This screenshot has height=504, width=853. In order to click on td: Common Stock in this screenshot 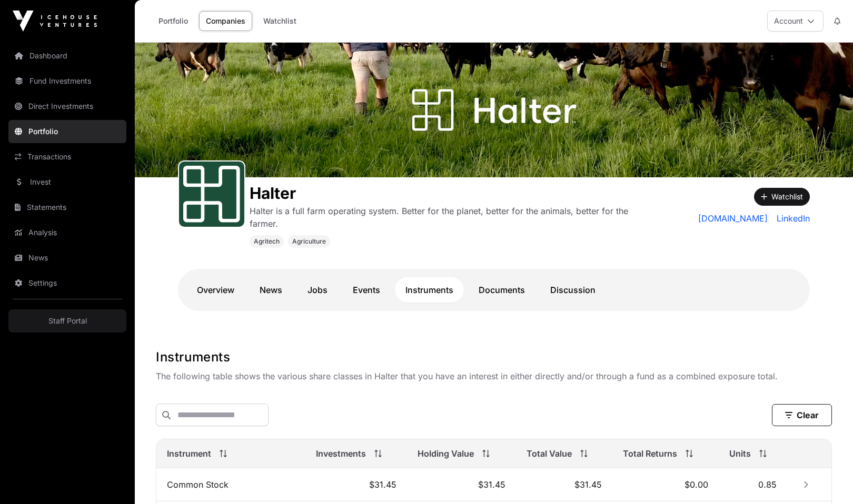, I will do `click(231, 484)`.